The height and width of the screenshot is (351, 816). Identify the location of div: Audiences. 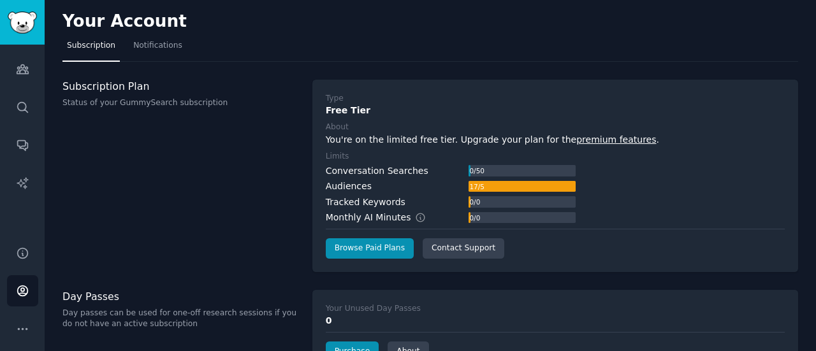
(349, 186).